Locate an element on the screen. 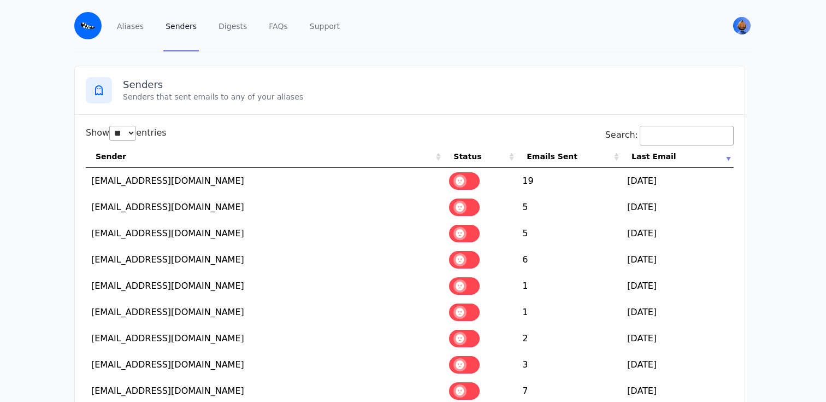 Image resolution: width=826 pixels, height=402 pixels. label: Show entries is located at coordinates (126, 132).